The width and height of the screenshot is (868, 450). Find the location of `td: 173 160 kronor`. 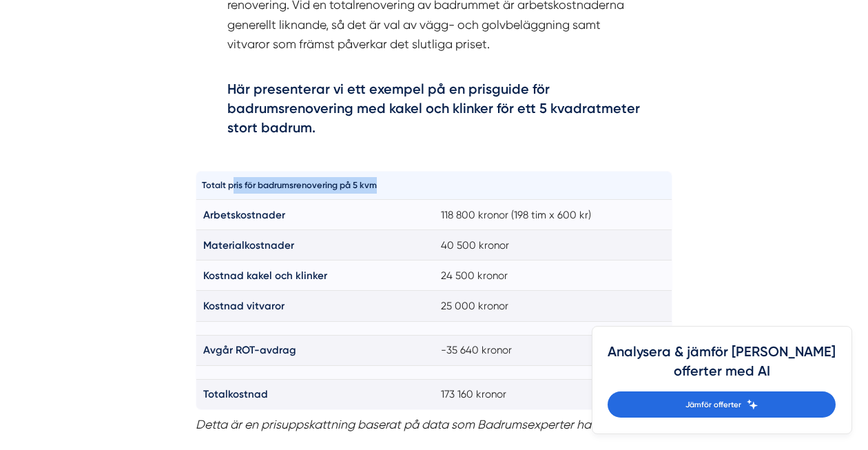

td: 173 160 kronor is located at coordinates (552, 394).